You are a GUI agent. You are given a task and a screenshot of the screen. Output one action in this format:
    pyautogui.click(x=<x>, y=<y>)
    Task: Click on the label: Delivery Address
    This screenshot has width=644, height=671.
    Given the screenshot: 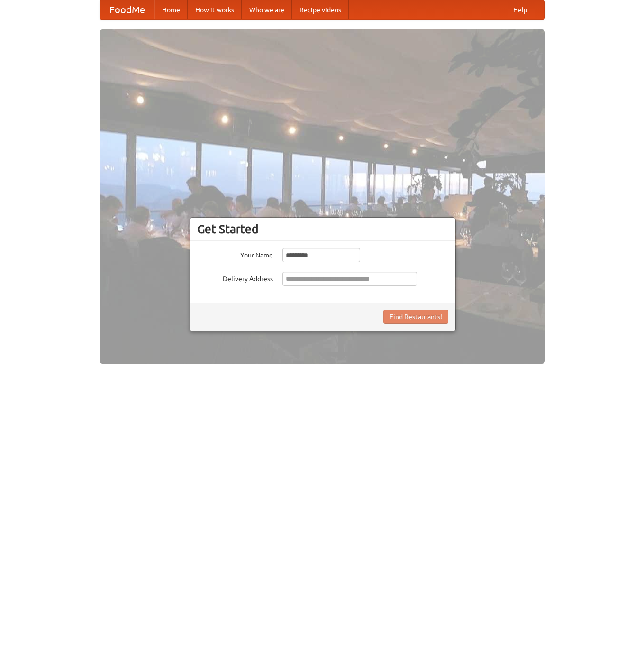 What is the action you would take?
    pyautogui.click(x=235, y=278)
    